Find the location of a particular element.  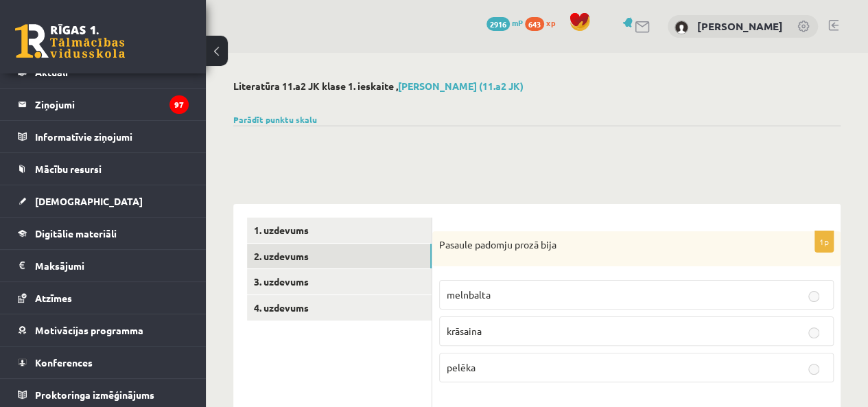

span: 643 is located at coordinates (535, 24).